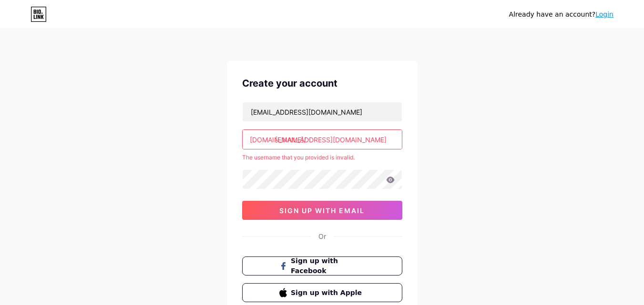 This screenshot has height=305, width=644. Describe the element at coordinates (605, 14) in the screenshot. I see `a: Login` at that location.